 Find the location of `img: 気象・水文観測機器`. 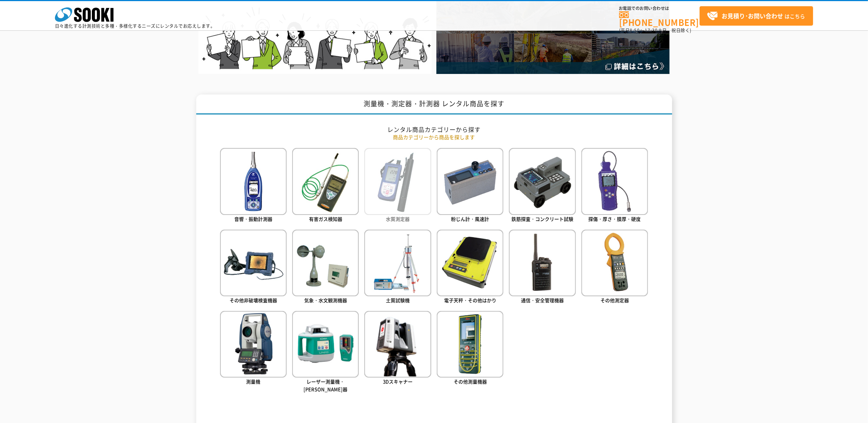

img: 気象・水文観測機器 is located at coordinates (326, 264).